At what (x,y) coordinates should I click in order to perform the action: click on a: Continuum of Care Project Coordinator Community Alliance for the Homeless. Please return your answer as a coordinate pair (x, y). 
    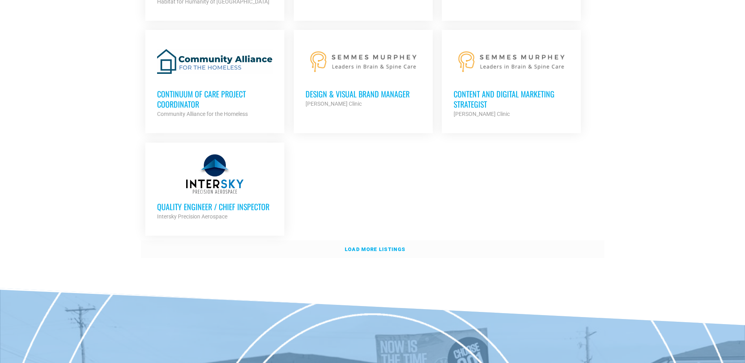
    Looking at the image, I should click on (215, 80).